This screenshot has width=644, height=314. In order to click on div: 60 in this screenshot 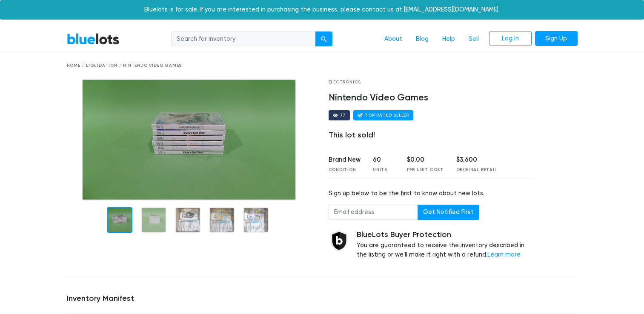, I will do `click(384, 160)`.